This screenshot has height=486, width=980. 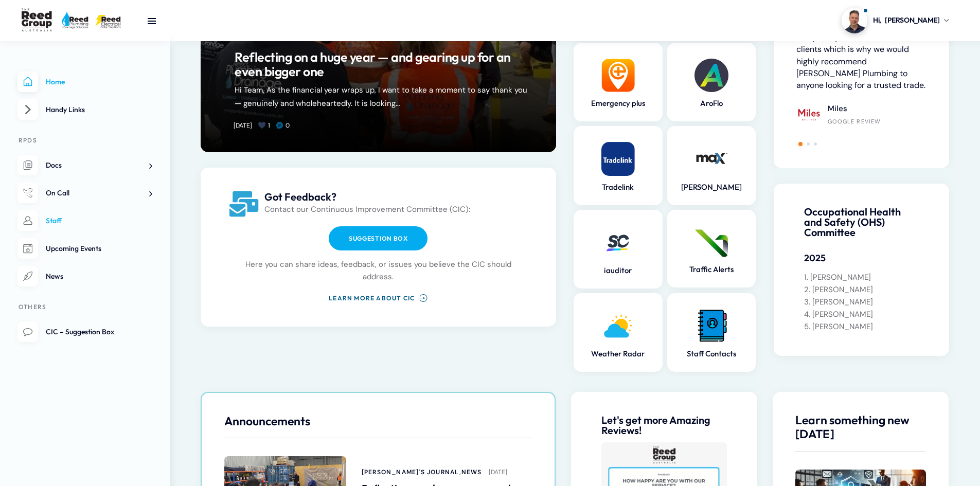 What do you see at coordinates (854, 122) in the screenshot?
I see `div: Google Review` at bounding box center [854, 122].